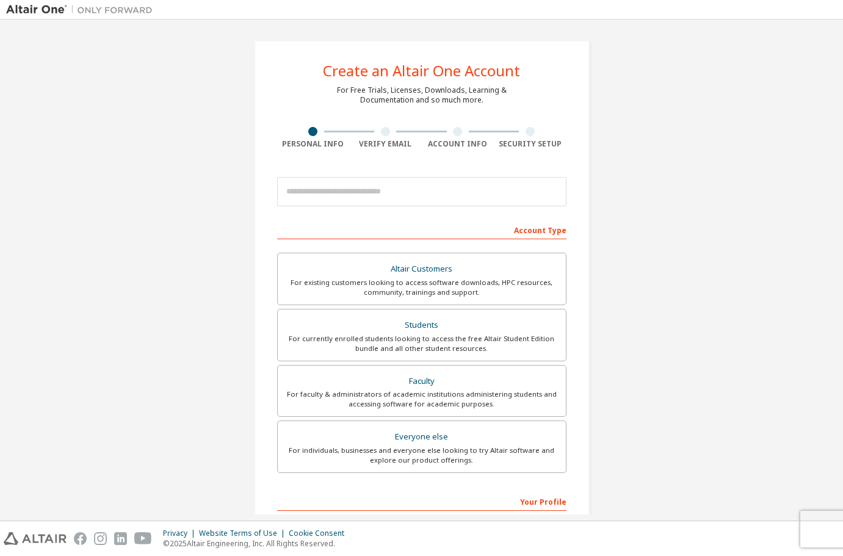 Image resolution: width=843 pixels, height=556 pixels. Describe the element at coordinates (422, 326) in the screenshot. I see `div: Students` at that location.